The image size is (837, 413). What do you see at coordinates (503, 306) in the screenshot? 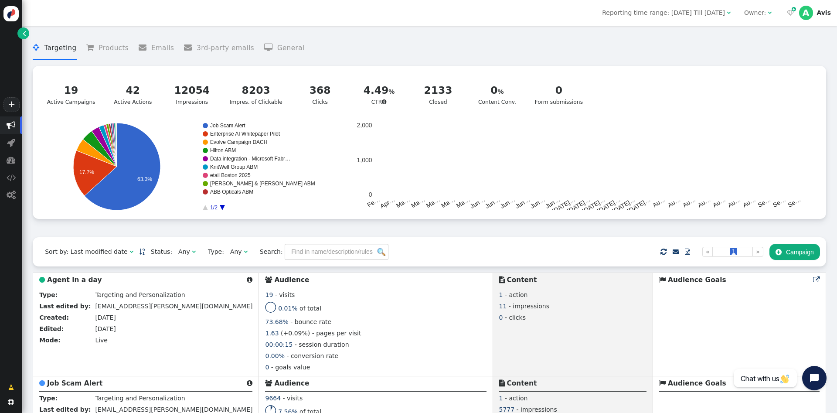
I see `span: 11` at bounding box center [503, 306].